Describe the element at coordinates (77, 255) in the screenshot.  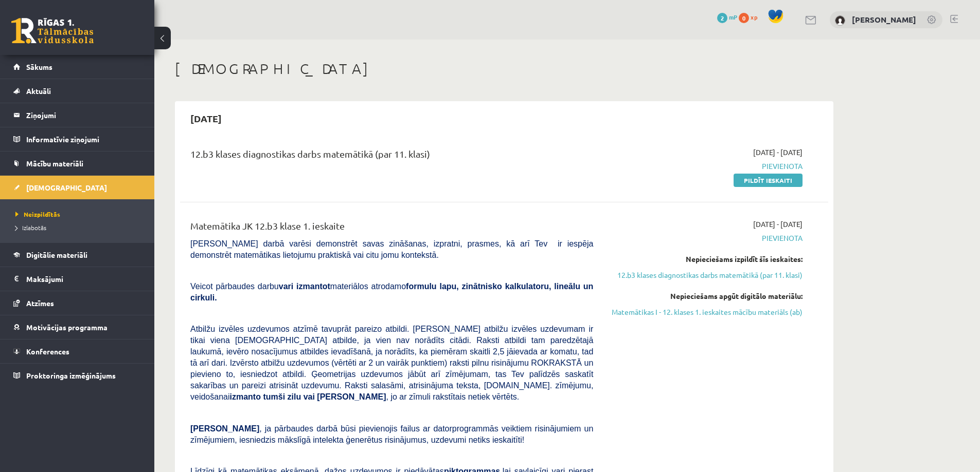
I see `a: Digitālie materiāli` at that location.